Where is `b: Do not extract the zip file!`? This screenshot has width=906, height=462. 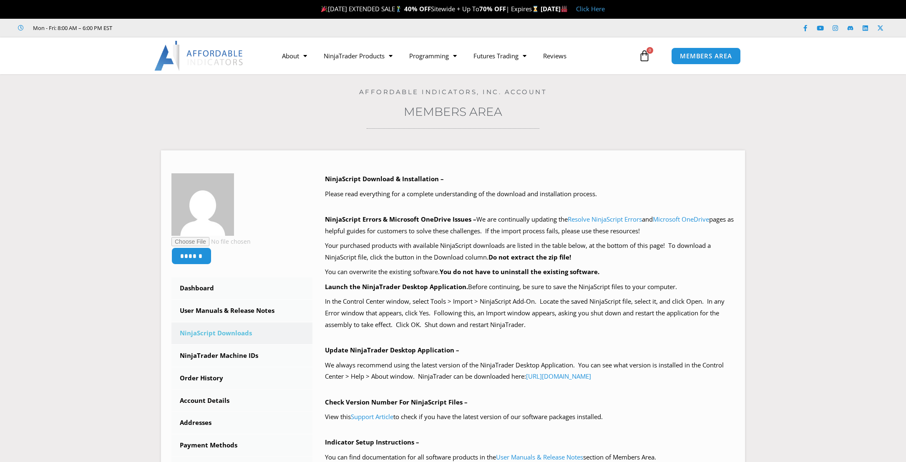
b: Do not extract the zip file! is located at coordinates (530, 257).